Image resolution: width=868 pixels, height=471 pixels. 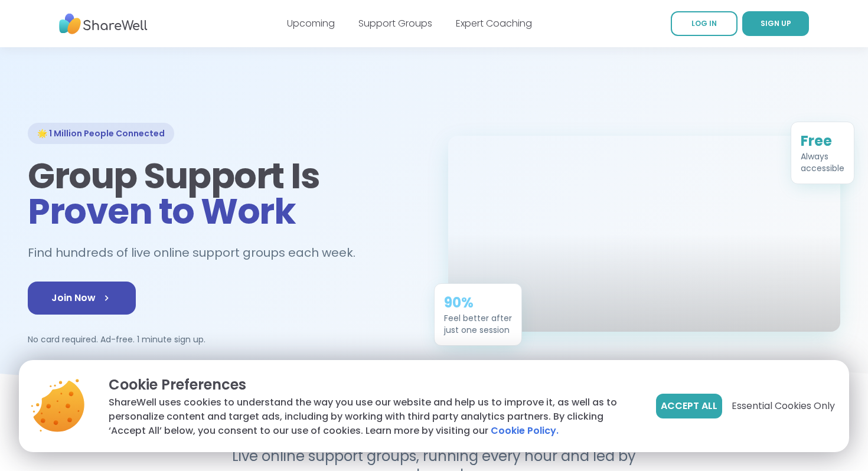 What do you see at coordinates (103, 24) in the screenshot?
I see `img: ShareWell Nav Logo` at bounding box center [103, 24].